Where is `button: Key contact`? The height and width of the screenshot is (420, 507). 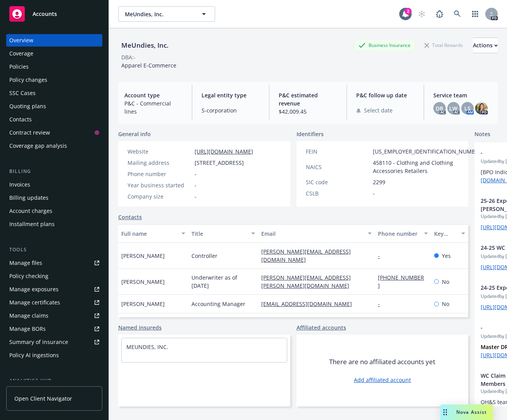
button: Key contact is located at coordinates (450, 233).